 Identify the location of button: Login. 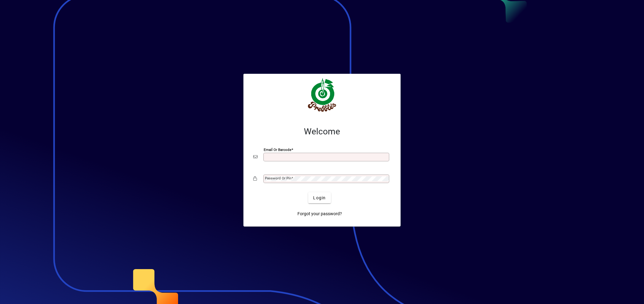
(319, 198).